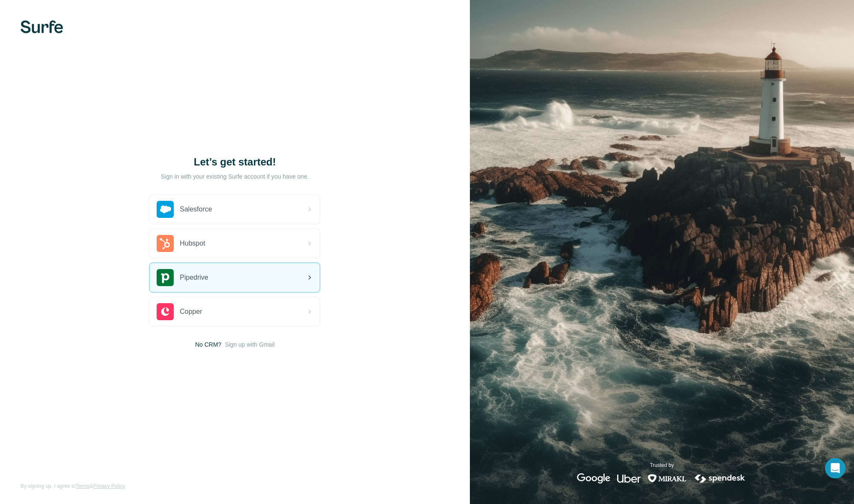 This screenshot has width=854, height=504. What do you see at coordinates (235, 177) in the screenshot?
I see `p: Sign in with your existing Surfe account if you have one.` at bounding box center [235, 177].